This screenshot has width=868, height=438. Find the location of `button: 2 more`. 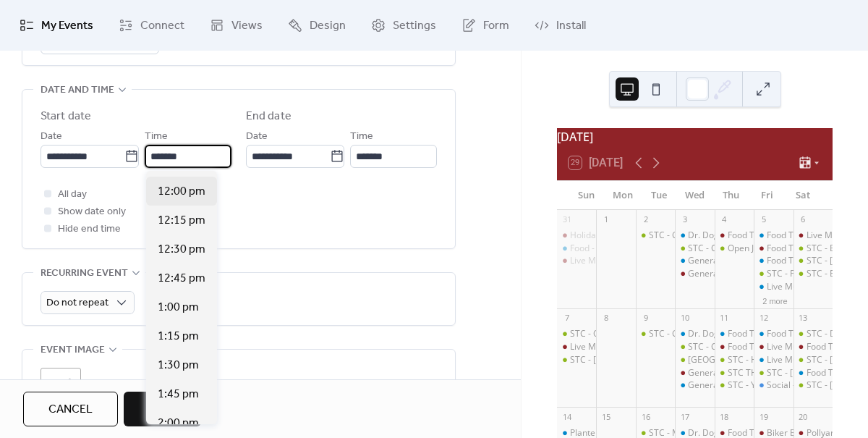

button: 2 more is located at coordinates (775, 300).